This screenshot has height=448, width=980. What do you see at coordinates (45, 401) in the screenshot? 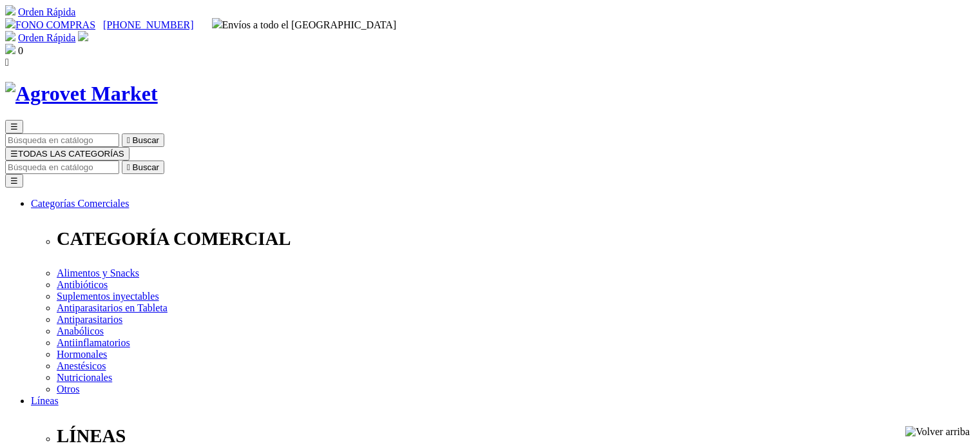
I see `a: Líneas` at bounding box center [45, 401].